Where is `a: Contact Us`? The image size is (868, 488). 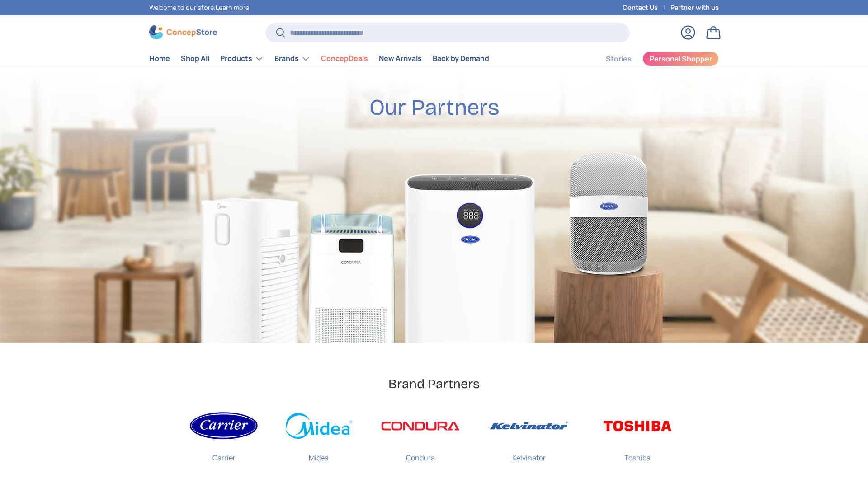
a: Contact Us is located at coordinates (646, 8).